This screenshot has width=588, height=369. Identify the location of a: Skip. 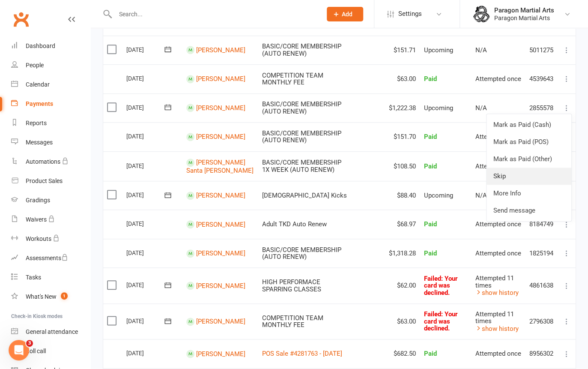
(529, 176).